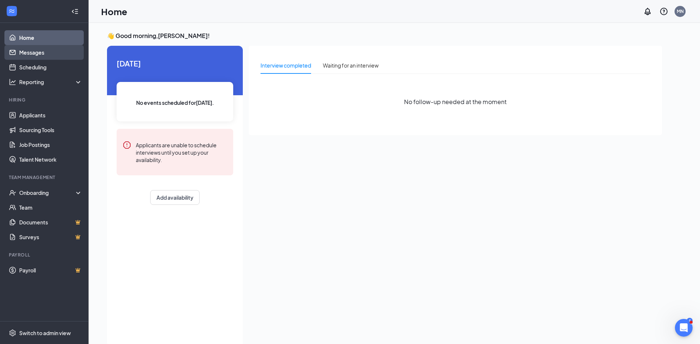 Image resolution: width=700 pixels, height=344 pixels. Describe the element at coordinates (680, 11) in the screenshot. I see `div: MN` at that location.